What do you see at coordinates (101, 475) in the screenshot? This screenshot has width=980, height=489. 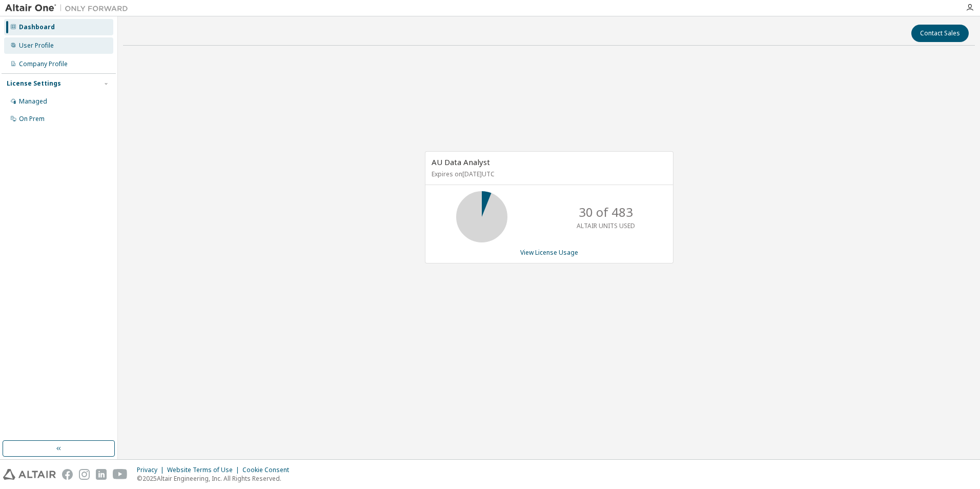 I see `img: linkedin.svg` at bounding box center [101, 475].